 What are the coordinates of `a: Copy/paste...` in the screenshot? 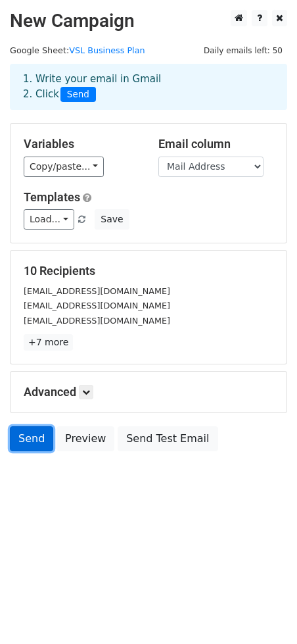 It's located at (64, 166).